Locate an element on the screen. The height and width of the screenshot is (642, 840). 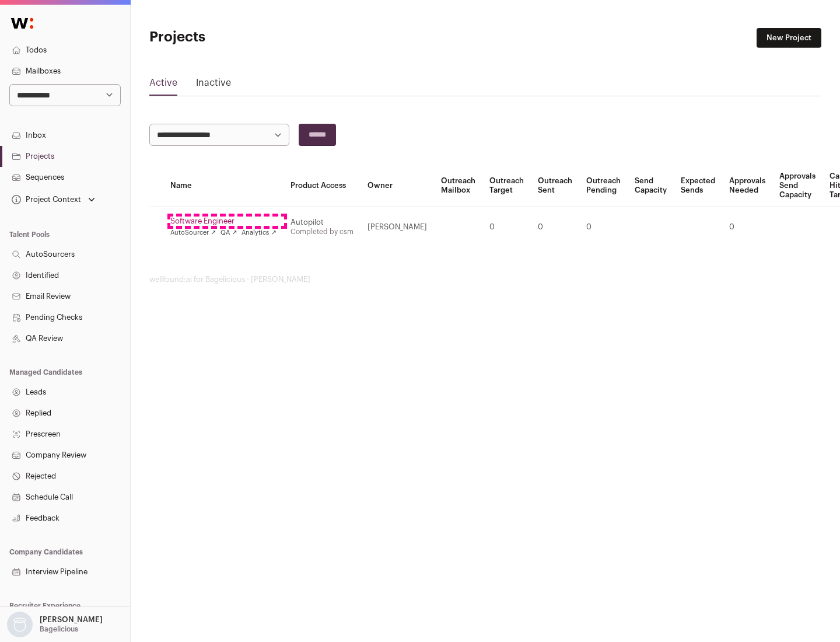
a: Completed by csm is located at coordinates (322, 232).